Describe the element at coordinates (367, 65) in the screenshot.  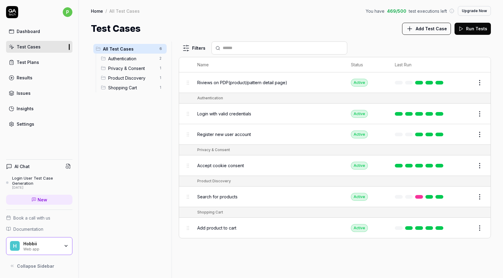
I see `th: Status` at that location.